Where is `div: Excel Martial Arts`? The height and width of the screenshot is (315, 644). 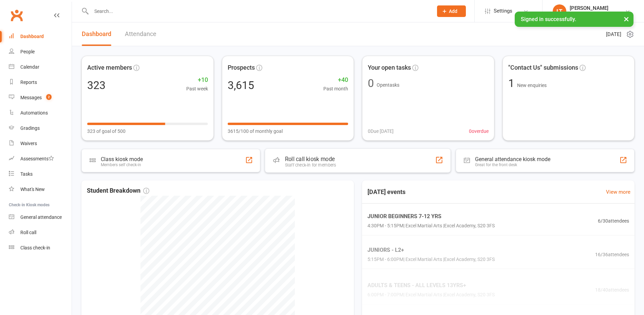
div: Excel Martial Arts is located at coordinates (589, 14).